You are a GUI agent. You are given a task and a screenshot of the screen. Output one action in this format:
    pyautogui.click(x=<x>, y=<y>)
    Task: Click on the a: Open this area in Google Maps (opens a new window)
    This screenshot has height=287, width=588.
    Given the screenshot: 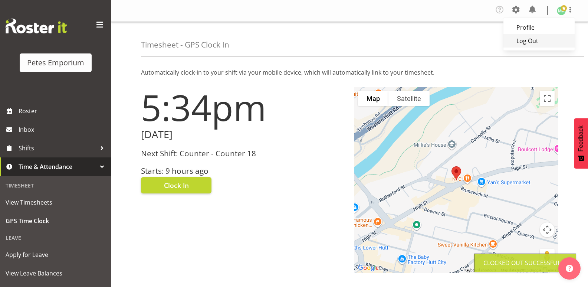 What is the action you would take?
    pyautogui.click(x=368, y=268)
    